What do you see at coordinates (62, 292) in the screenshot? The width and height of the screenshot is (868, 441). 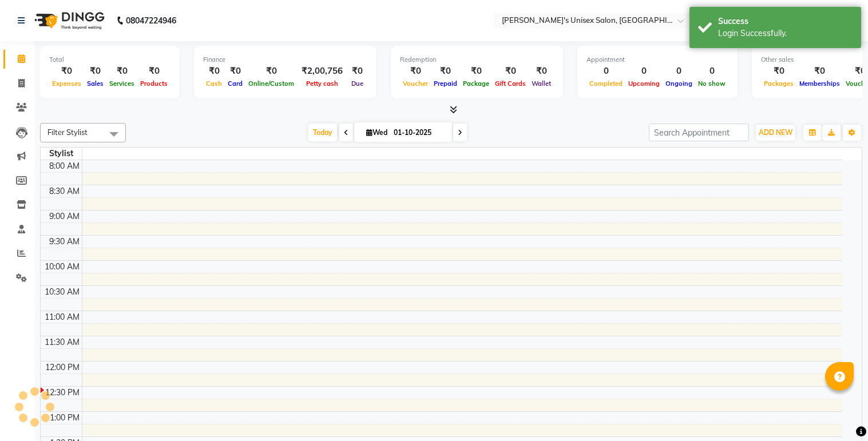 I see `div: 10:30 AM` at bounding box center [62, 292].